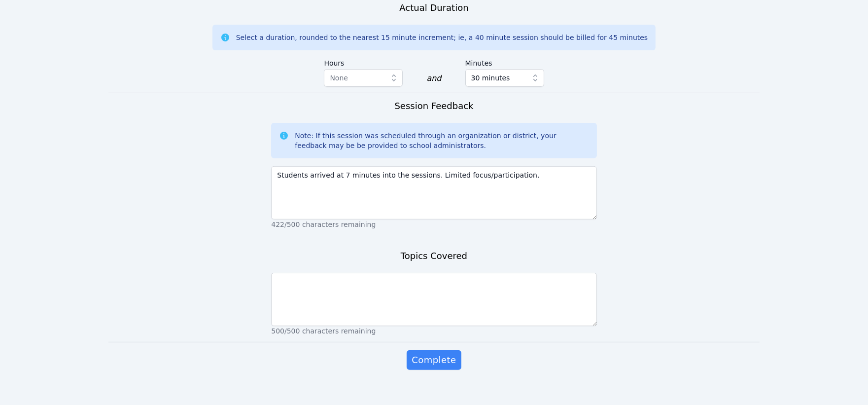  I want to click on div: and, so click(434, 78).